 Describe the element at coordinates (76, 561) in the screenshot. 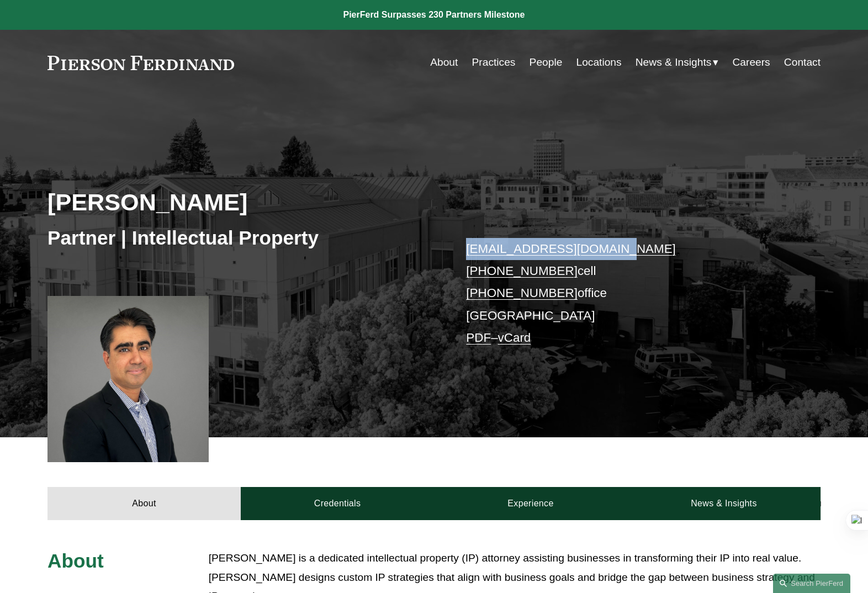

I see `span: About` at that location.